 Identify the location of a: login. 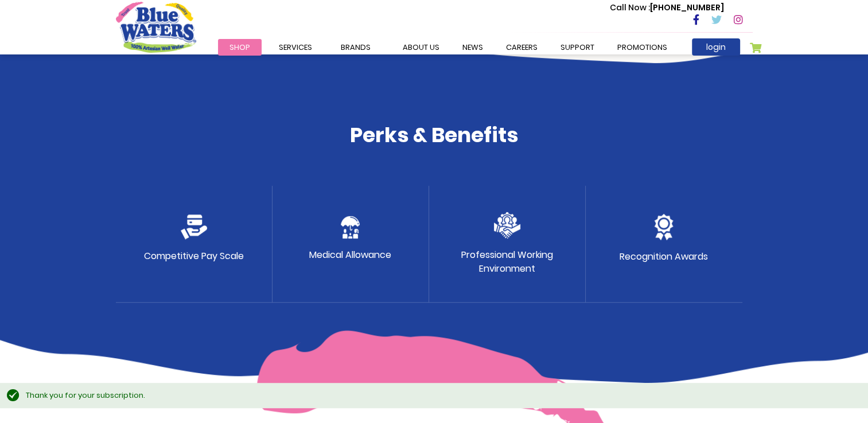
(716, 47).